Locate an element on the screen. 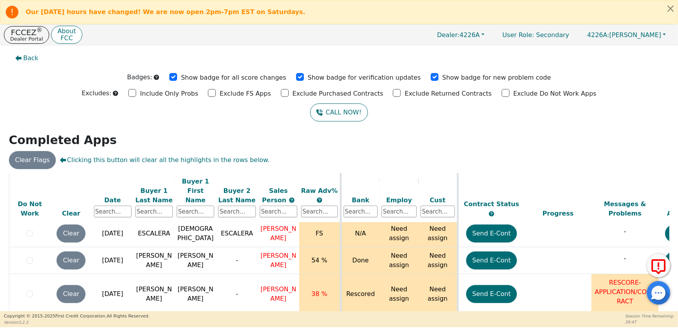 Image resolution: width=678 pixels, height=328 pixels. p: Session Time Remaining: is located at coordinates (649, 315).